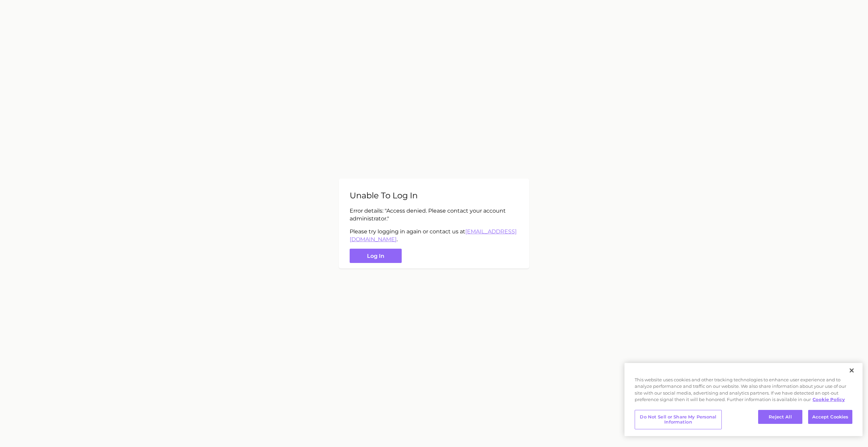 Image resolution: width=868 pixels, height=447 pixels. What do you see at coordinates (831, 417) in the screenshot?
I see `button: Accept Cookies` at bounding box center [831, 417].